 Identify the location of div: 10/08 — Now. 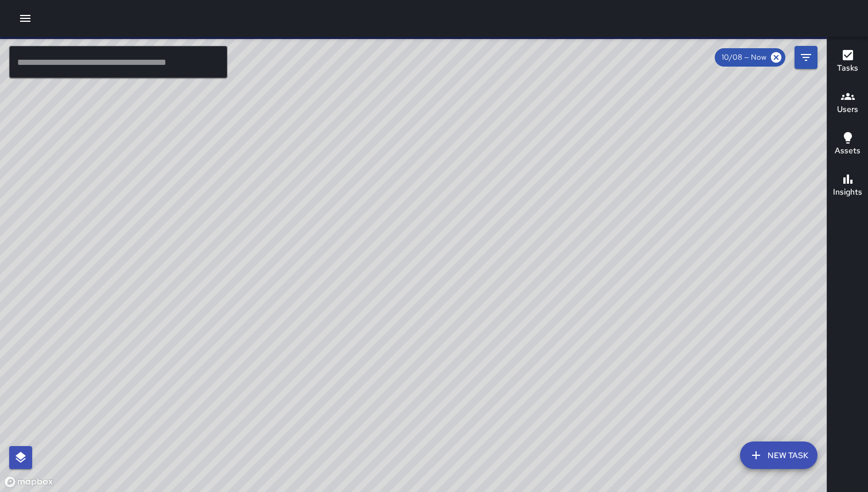
(749, 57).